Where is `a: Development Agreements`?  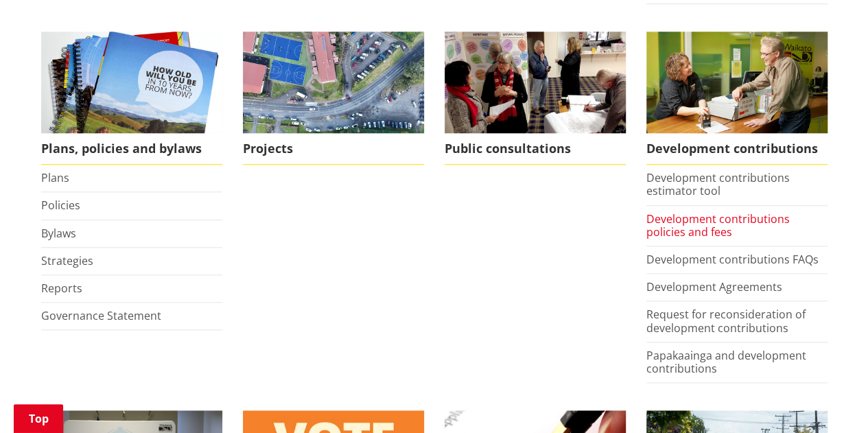 a: Development Agreements is located at coordinates (714, 287).